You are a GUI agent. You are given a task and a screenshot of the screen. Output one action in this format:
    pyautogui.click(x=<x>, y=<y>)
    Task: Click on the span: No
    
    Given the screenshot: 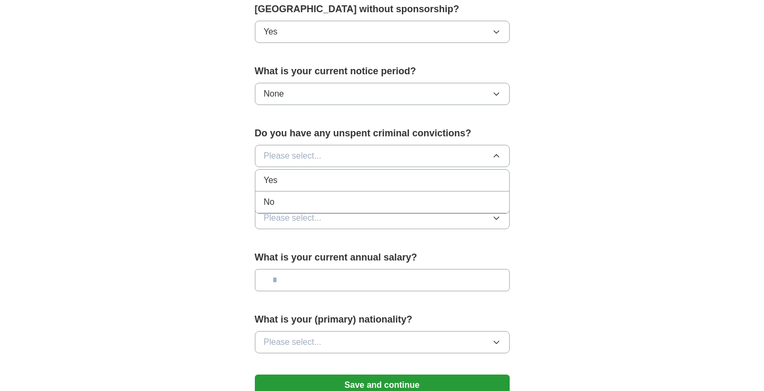 What is the action you would take?
    pyautogui.click(x=269, y=202)
    